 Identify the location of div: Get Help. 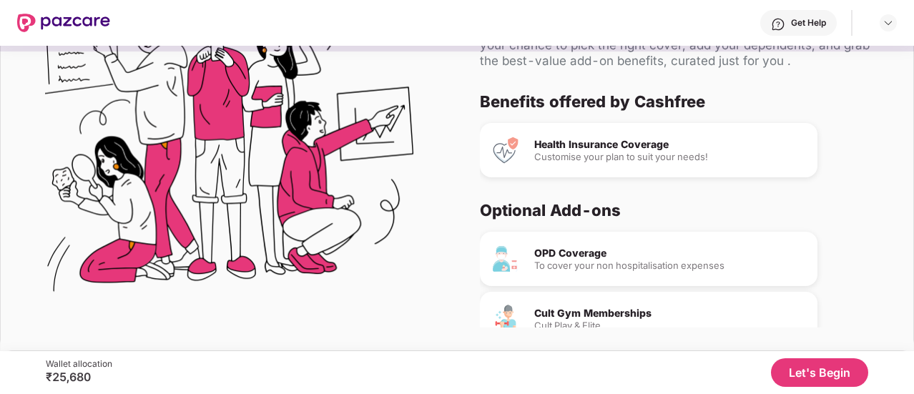
(808, 23).